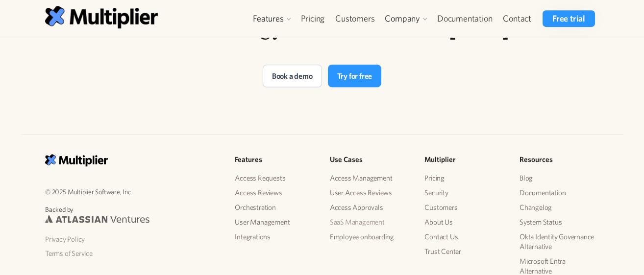 This screenshot has width=644, height=275. I want to click on a: Security, so click(464, 193).